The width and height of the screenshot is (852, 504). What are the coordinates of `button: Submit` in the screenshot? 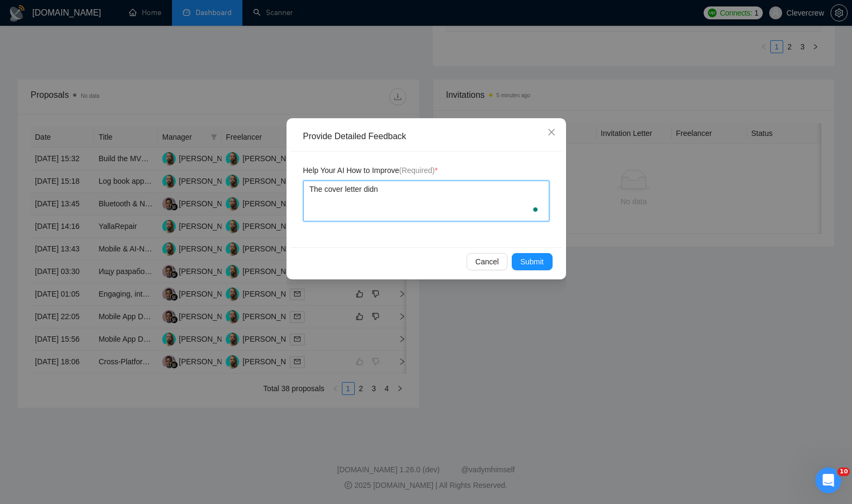 It's located at (532, 262).